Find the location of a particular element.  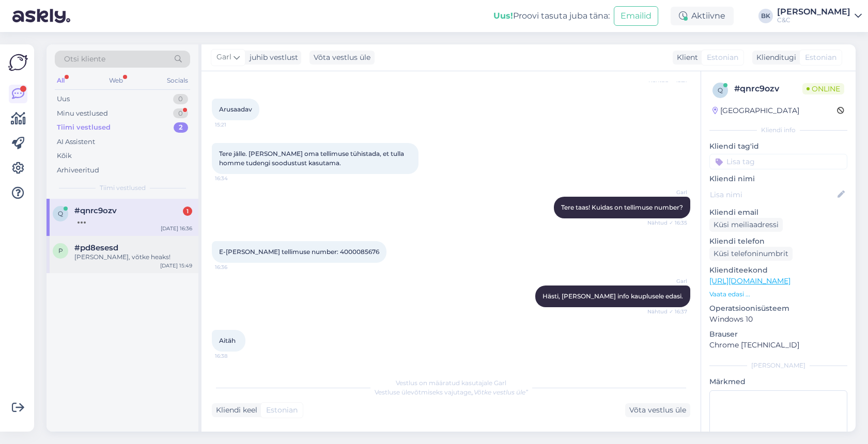

img: Askly Logo is located at coordinates (18, 63).